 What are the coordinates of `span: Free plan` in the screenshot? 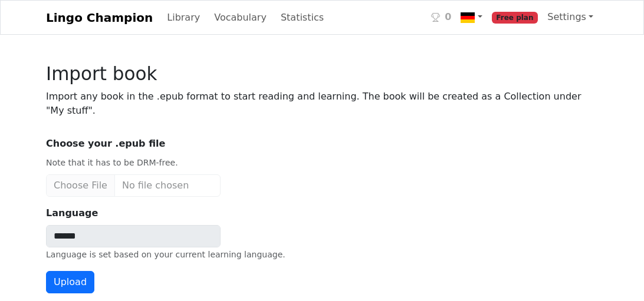 It's located at (515, 18).